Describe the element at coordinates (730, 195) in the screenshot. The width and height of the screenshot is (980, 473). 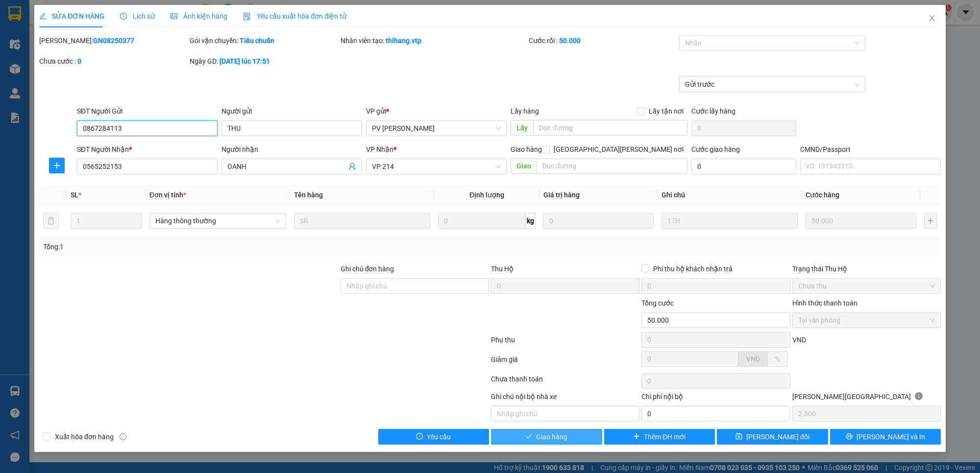
I see `th: Ghi chú` at that location.